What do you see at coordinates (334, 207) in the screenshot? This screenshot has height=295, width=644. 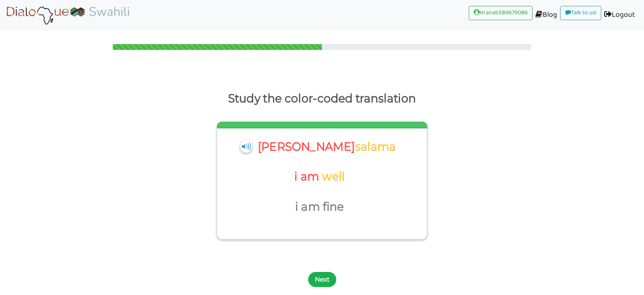 I see `p: fine` at bounding box center [334, 207].